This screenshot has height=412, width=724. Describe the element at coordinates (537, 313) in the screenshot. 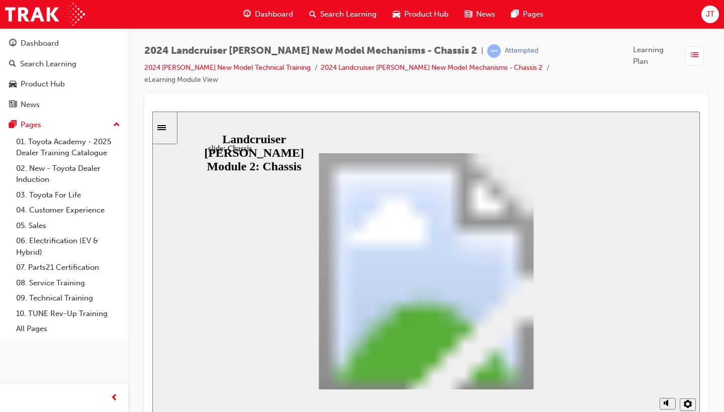

I see `label: Zoom to fit` at that location.